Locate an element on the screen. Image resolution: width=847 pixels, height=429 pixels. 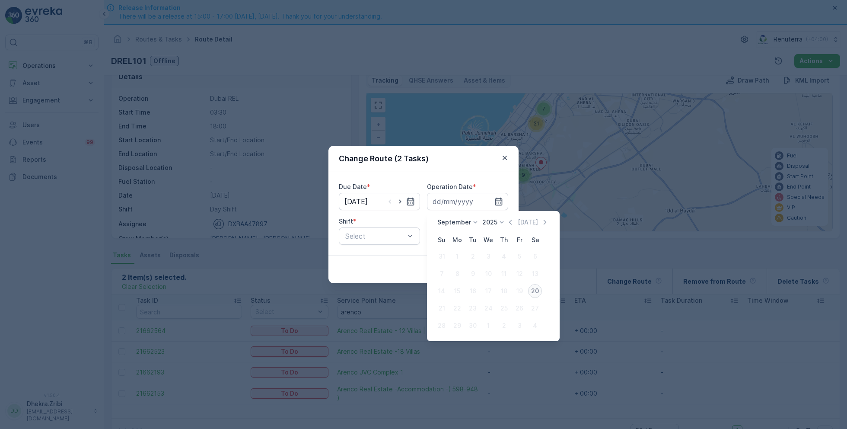
div: 20 is located at coordinates (535, 291).